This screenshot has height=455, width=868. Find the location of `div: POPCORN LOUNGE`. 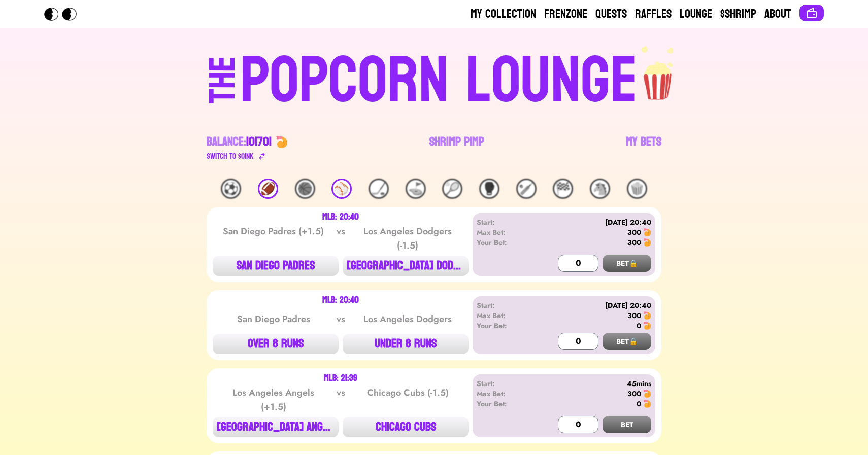

div: POPCORN LOUNGE is located at coordinates (439, 81).